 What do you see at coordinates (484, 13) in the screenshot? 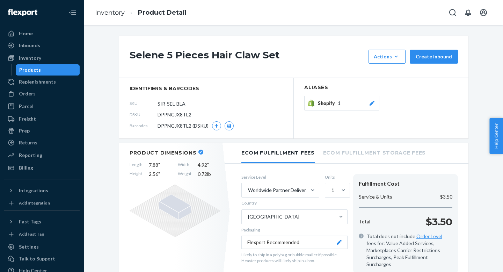
I see `button: Open account menu` at bounding box center [484, 13].